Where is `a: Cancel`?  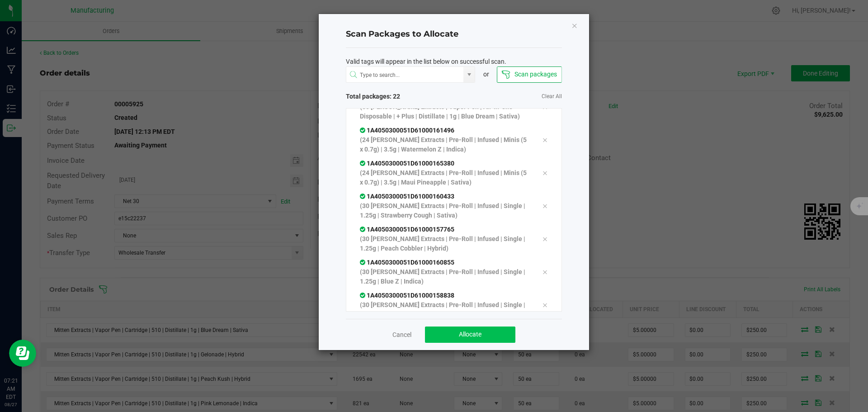
a: Cancel is located at coordinates (402, 335).